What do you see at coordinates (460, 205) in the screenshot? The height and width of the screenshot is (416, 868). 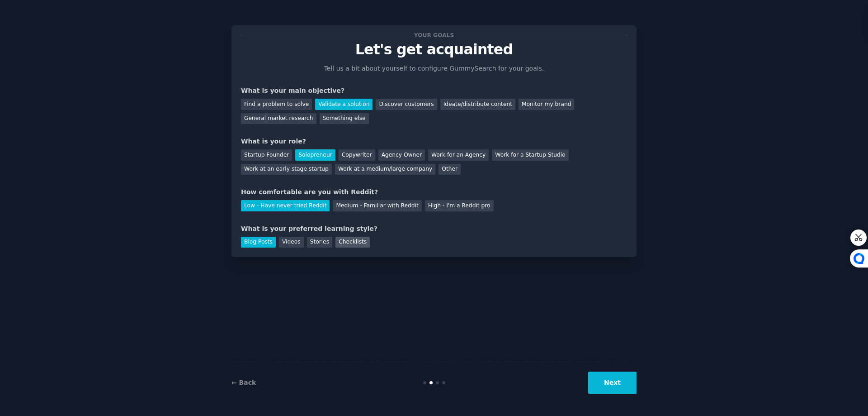 I see `div: High - I'm a Reddit pro` at bounding box center [460, 205].